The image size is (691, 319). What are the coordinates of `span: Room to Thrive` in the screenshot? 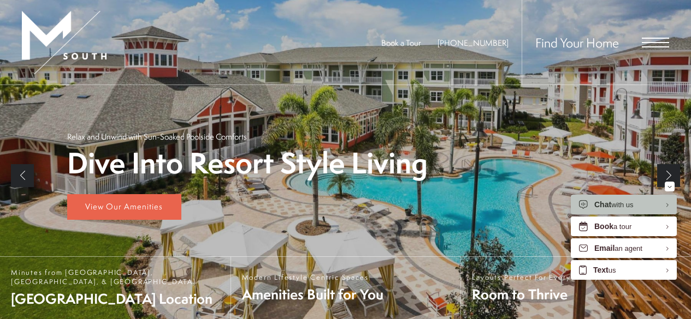 It's located at (539, 294).